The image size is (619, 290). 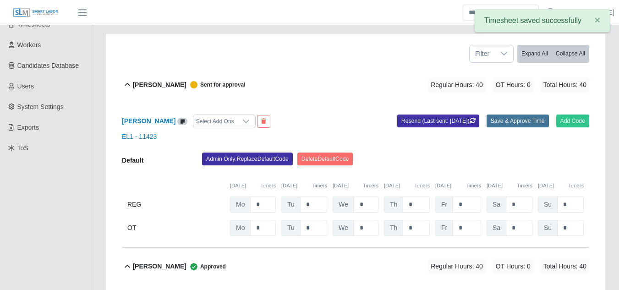 What do you see at coordinates (216, 85) in the screenshot?
I see `span: Sent for approval` at bounding box center [216, 85].